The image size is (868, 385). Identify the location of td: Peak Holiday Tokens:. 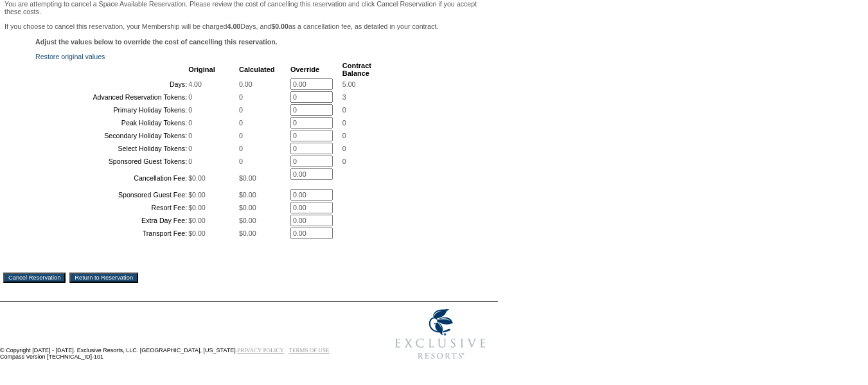
(112, 122).